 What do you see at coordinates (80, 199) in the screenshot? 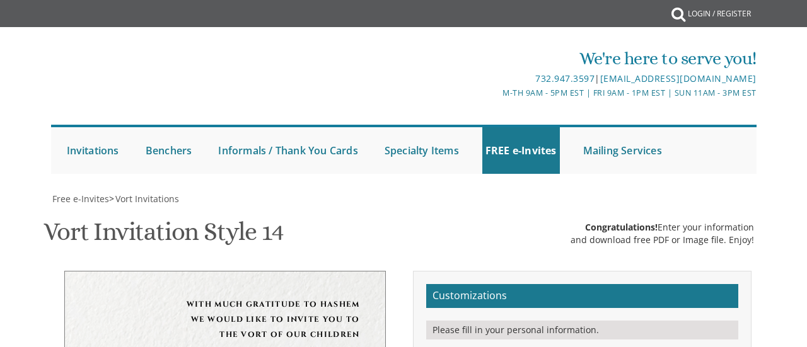
I see `a: Free e-Invites` at bounding box center [80, 199].